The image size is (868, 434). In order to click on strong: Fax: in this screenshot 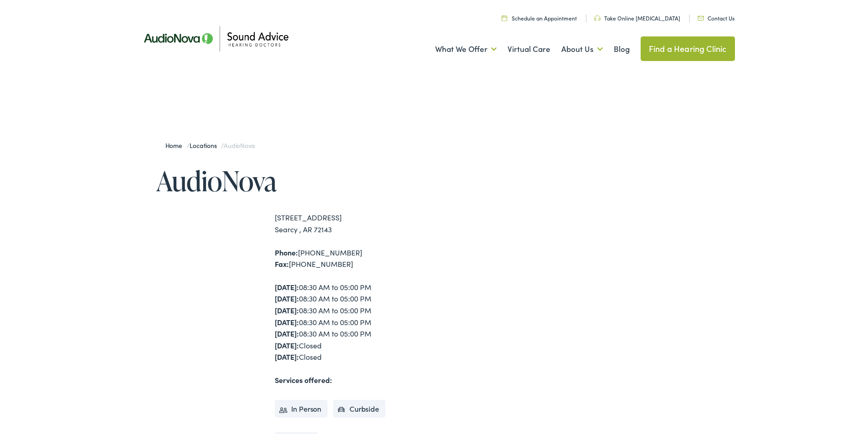, I will do `click(281, 263)`.